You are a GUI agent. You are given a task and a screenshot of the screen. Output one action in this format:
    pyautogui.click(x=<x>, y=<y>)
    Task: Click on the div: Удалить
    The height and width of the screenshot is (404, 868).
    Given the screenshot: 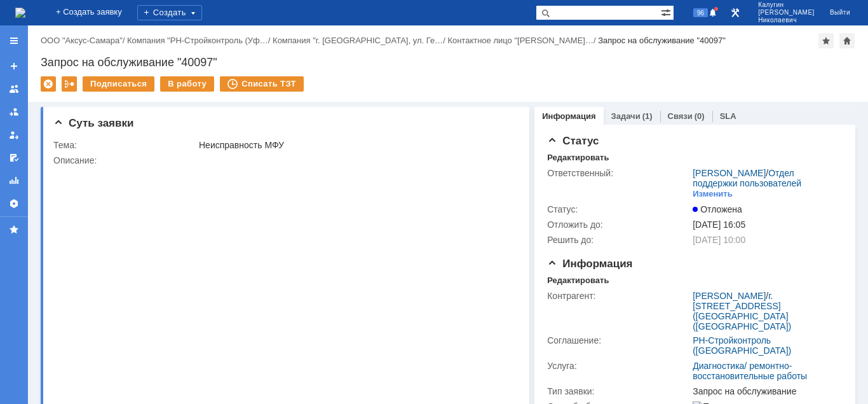 What is the action you would take?
    pyautogui.click(x=48, y=84)
    